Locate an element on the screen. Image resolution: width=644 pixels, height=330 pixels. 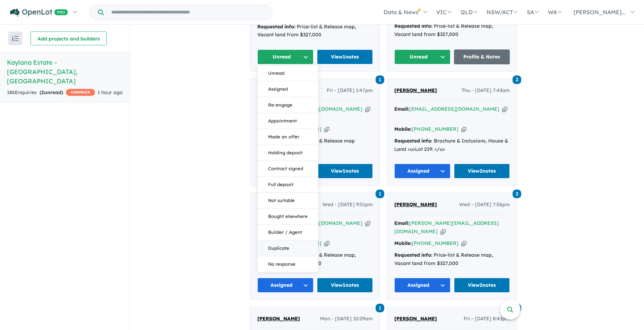
img: Openlot PRO Logo White is located at coordinates (39, 13).